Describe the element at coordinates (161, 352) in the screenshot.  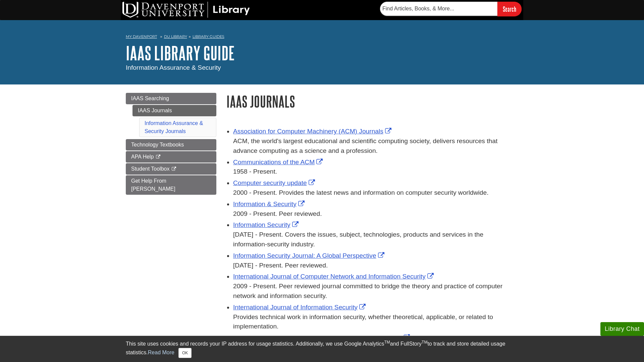
I see `a: Read More` at that location.